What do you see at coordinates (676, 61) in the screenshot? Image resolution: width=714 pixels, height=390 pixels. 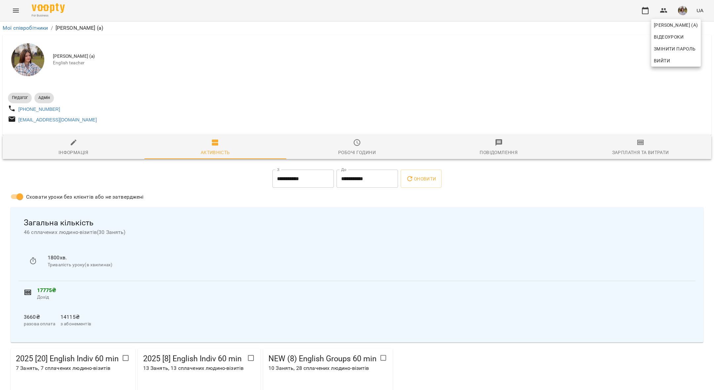 I see `button: Вийти` at bounding box center [676, 61].